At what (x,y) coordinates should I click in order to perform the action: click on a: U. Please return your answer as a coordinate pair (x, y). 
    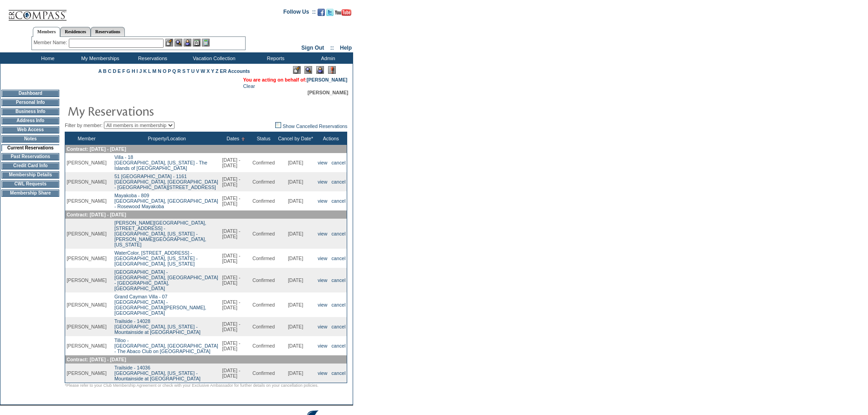
    Looking at the image, I should click on (193, 71).